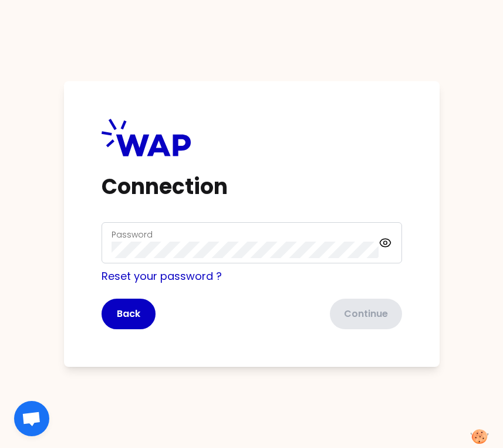  Describe the element at coordinates (132, 235) in the screenshot. I see `label: Password` at that location.